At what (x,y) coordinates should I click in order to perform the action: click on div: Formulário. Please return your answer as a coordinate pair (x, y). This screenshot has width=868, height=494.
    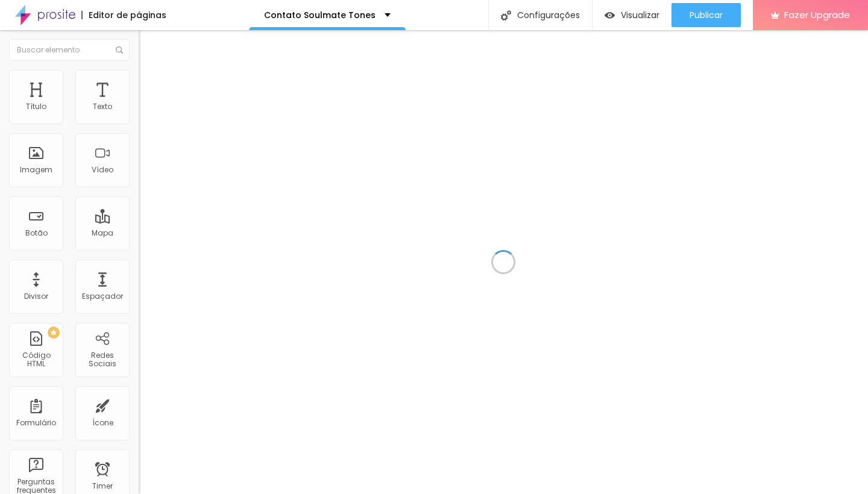
    Looking at the image, I should click on (36, 423).